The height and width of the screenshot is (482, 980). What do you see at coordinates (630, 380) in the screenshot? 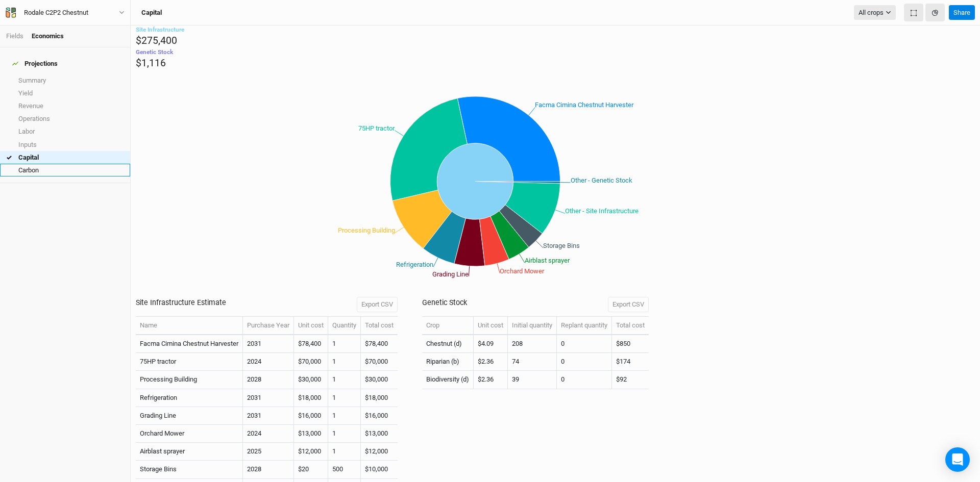
I see `td: $92` at bounding box center [630, 380].